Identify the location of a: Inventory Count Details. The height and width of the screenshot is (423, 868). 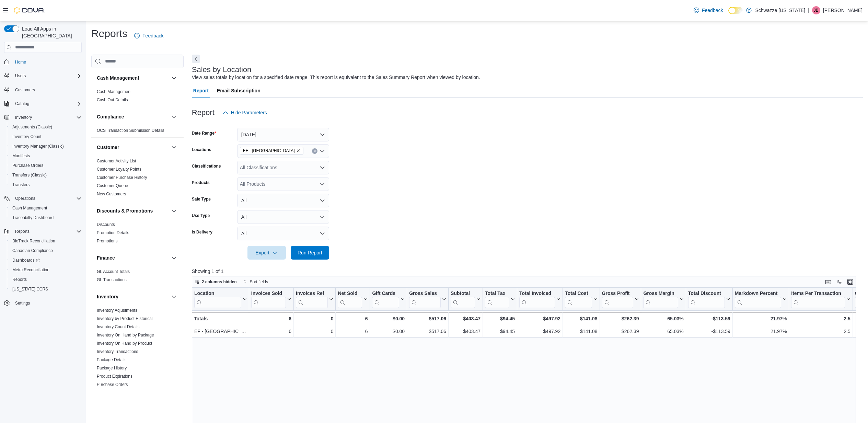
(118, 327).